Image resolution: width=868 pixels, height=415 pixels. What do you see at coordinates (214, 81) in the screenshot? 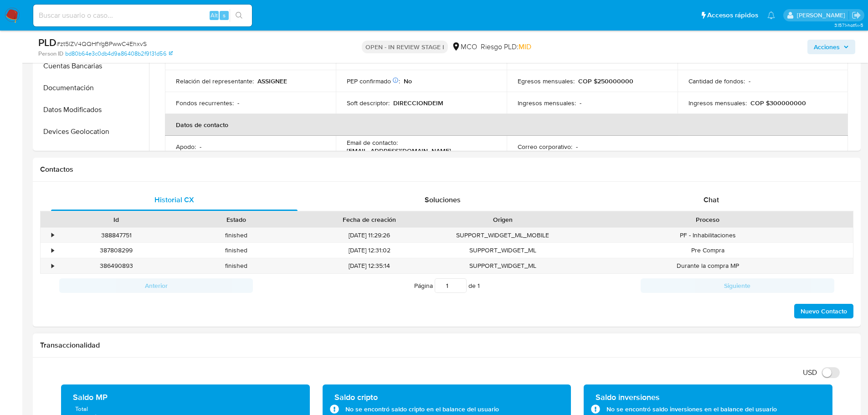
I see `p: Relación del representante :` at bounding box center [214, 81].